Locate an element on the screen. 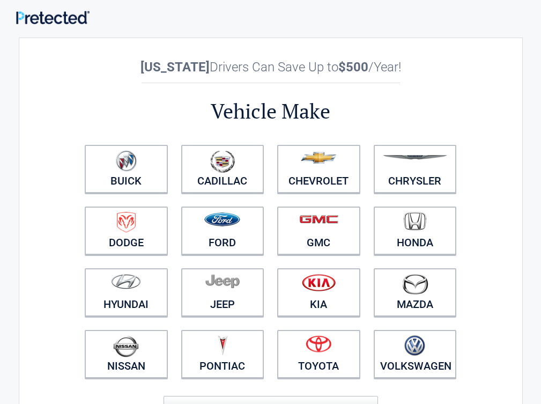 The image size is (541, 404). img: volkswagen is located at coordinates (415, 345).